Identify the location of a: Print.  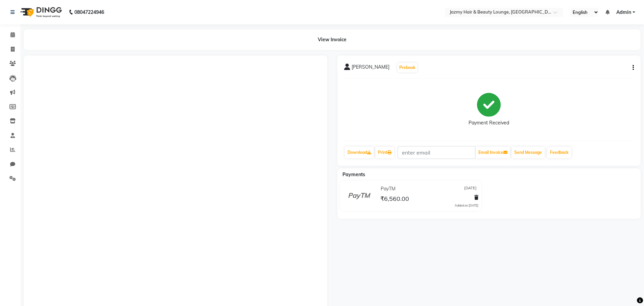
(385, 153).